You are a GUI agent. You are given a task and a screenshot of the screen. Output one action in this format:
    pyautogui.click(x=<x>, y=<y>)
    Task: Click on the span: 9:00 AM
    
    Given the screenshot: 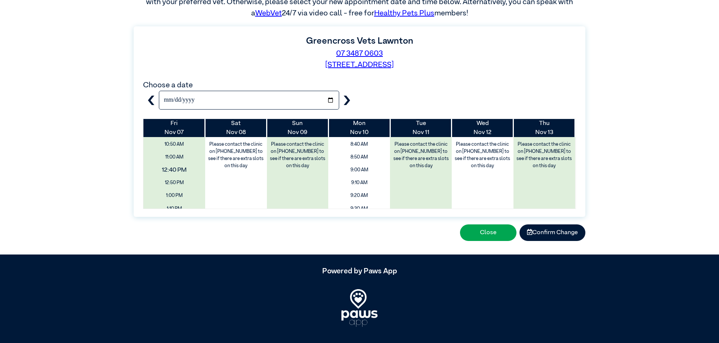 What is the action you would take?
    pyautogui.click(x=359, y=170)
    